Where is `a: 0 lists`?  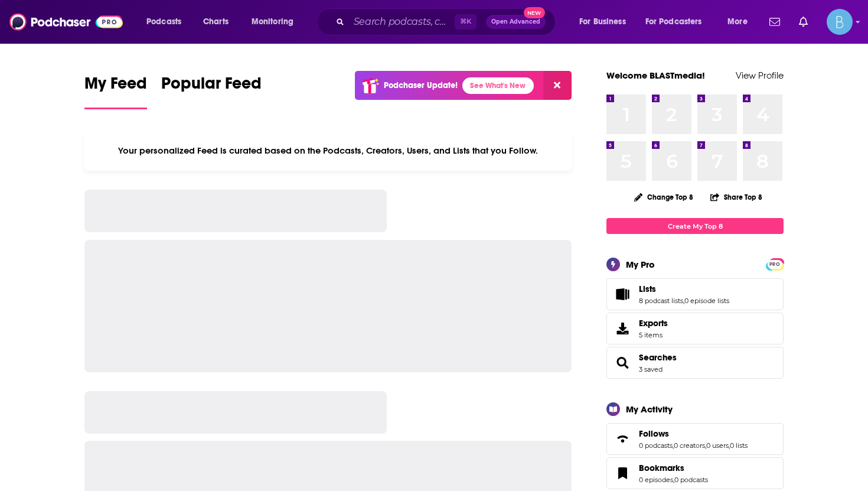
a: 0 lists is located at coordinates (739, 446).